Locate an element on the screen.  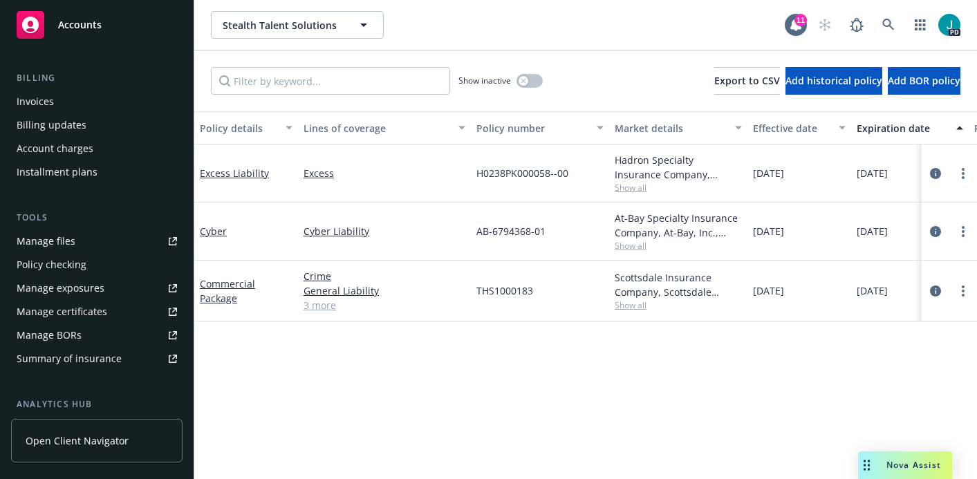
a: Start snowing is located at coordinates (825, 25).